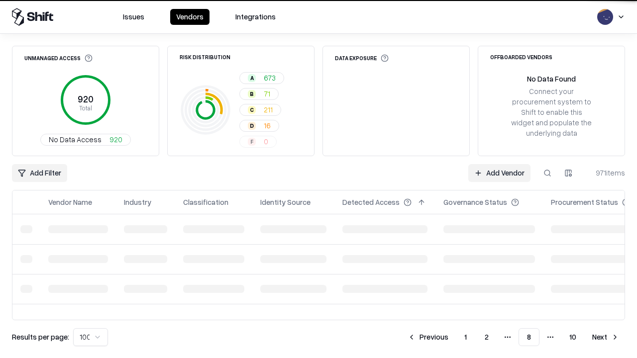 The height and width of the screenshot is (358, 637). Describe the element at coordinates (252, 110) in the screenshot. I see `div: C` at that location.